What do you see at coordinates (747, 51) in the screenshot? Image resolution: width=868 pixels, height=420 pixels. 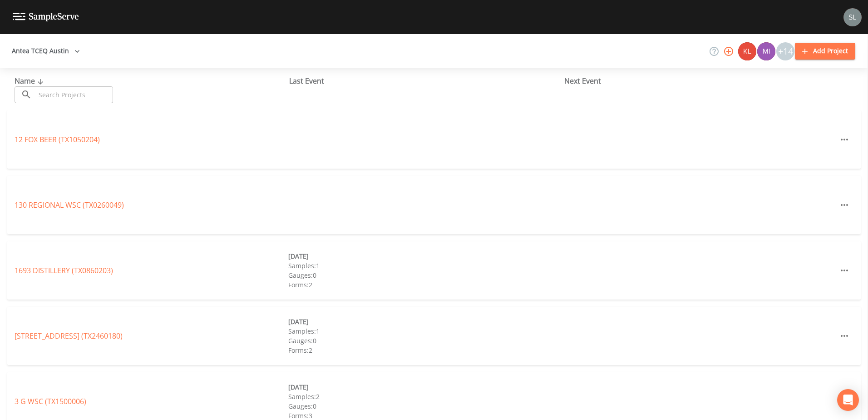 I see `div: Kler Teran` at bounding box center [747, 51].